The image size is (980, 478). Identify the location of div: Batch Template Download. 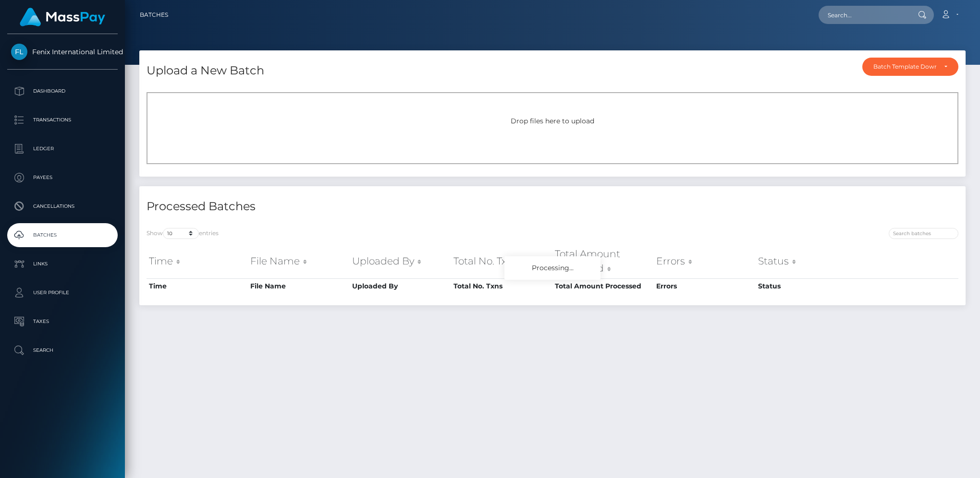
(904, 66).